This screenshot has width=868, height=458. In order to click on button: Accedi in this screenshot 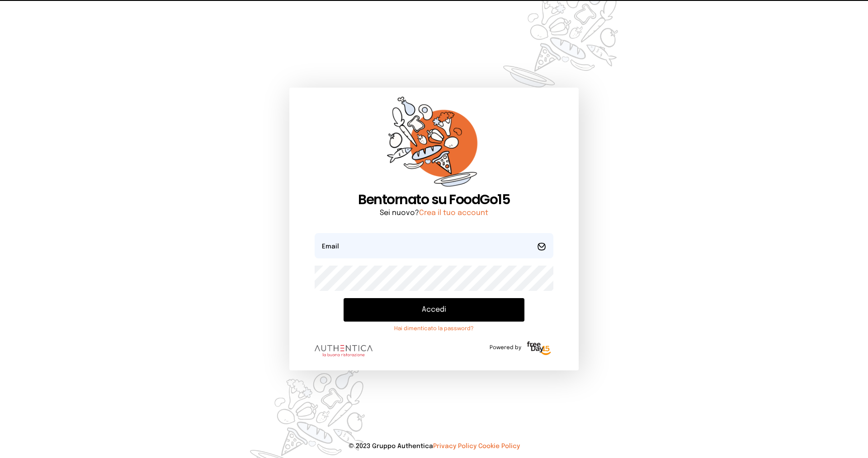, I will do `click(434, 310)`.